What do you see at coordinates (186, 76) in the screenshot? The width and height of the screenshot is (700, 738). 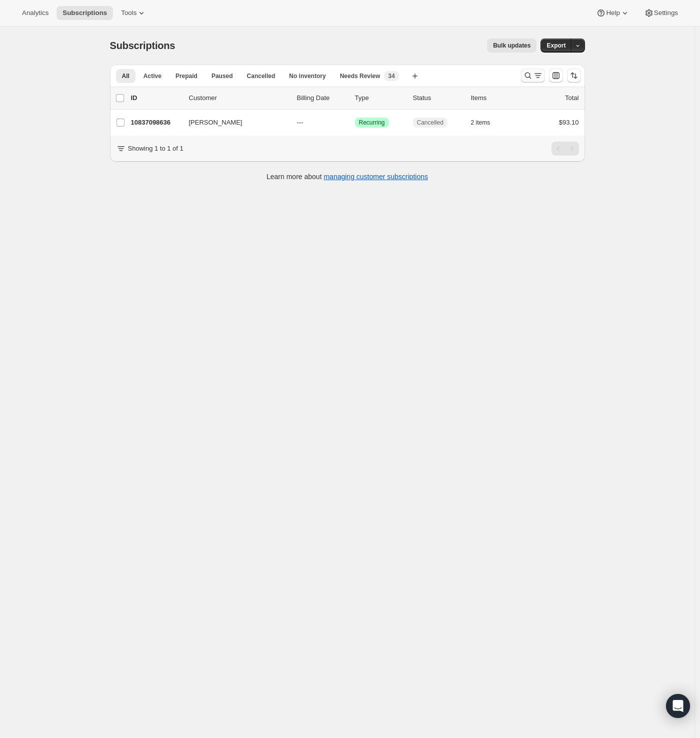 I see `span: Prepaid` at bounding box center [186, 76].